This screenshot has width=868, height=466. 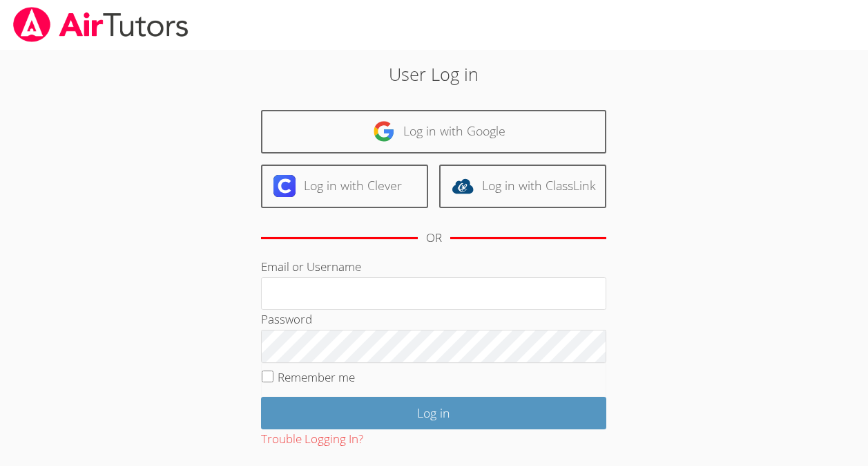 What do you see at coordinates (463, 186) in the screenshot?
I see `img: classlink-logo-d6bb404cc1216ec64c9a2012d9dc4662098be43eaf13dc465df04b49fa7ab582.svg` at bounding box center [463, 186].